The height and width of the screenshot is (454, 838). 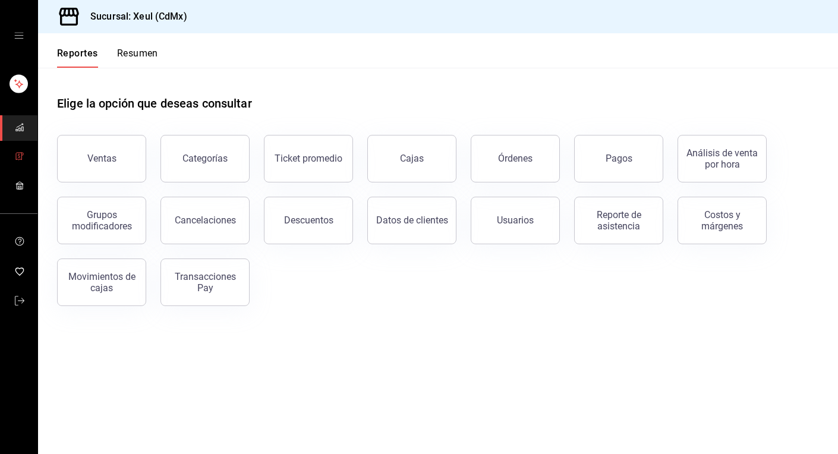 What do you see at coordinates (412, 221) in the screenshot?
I see `button: Datos de clientes` at bounding box center [412, 221].